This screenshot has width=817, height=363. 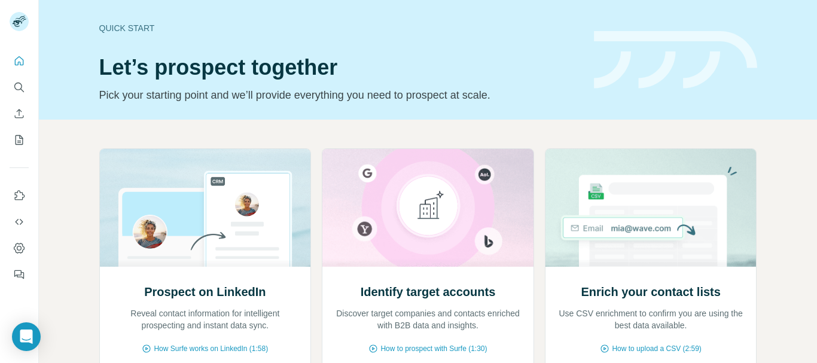 I want to click on button: Quick start, so click(x=19, y=61).